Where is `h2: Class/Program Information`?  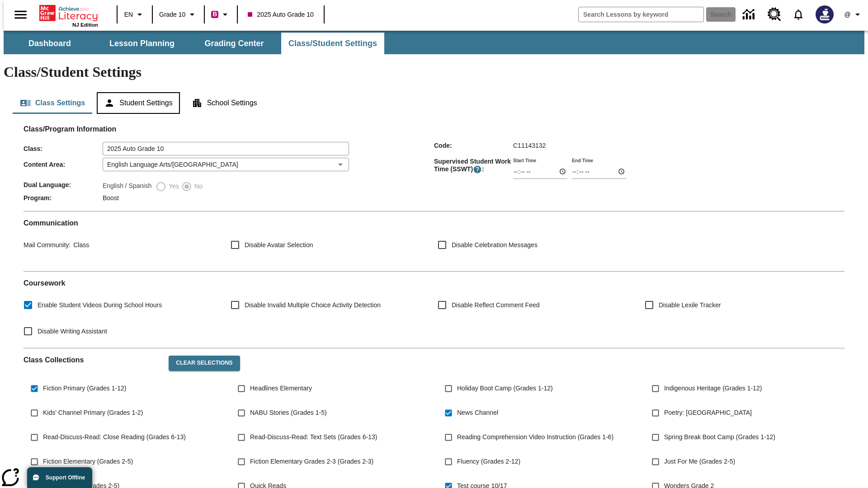
h2: Class/Program Information is located at coordinates (434, 129).